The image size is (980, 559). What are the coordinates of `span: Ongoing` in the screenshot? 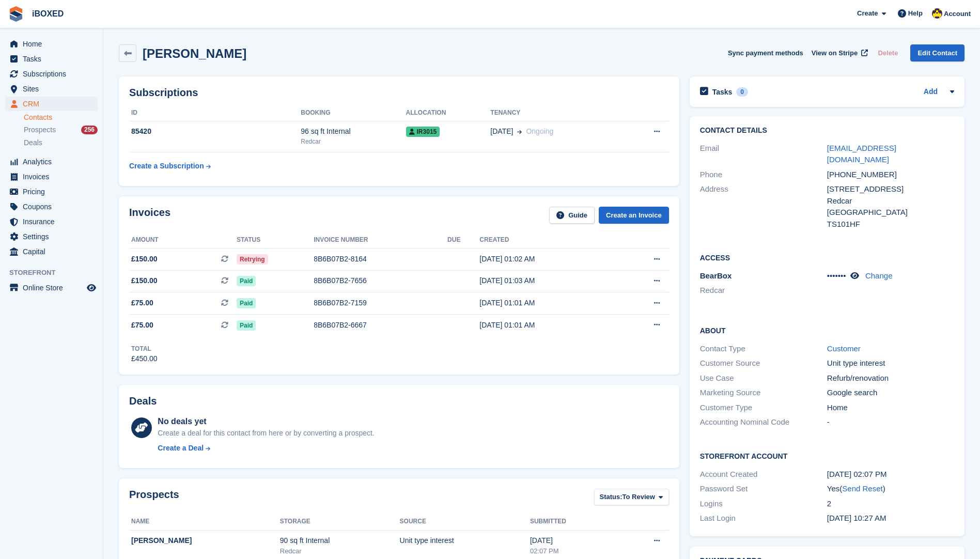 It's located at (539, 131).